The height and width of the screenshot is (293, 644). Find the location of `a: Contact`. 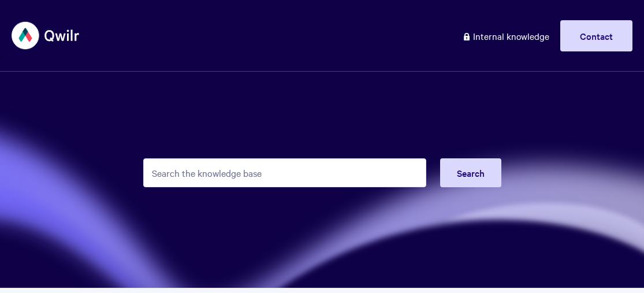

a: Contact is located at coordinates (596, 36).